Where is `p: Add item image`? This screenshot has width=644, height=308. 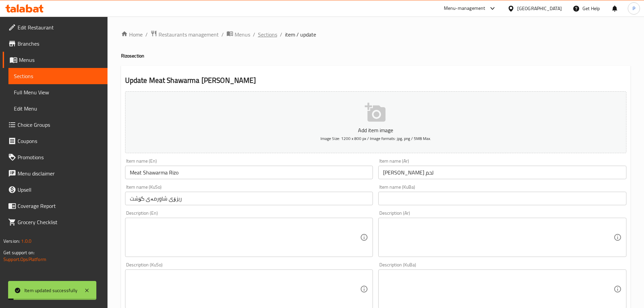
p: Add item image is located at coordinates (376, 130).